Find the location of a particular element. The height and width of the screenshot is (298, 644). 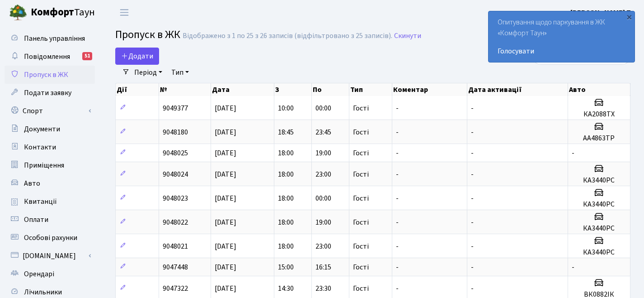

a: Квитанції is located at coordinates (50, 201).